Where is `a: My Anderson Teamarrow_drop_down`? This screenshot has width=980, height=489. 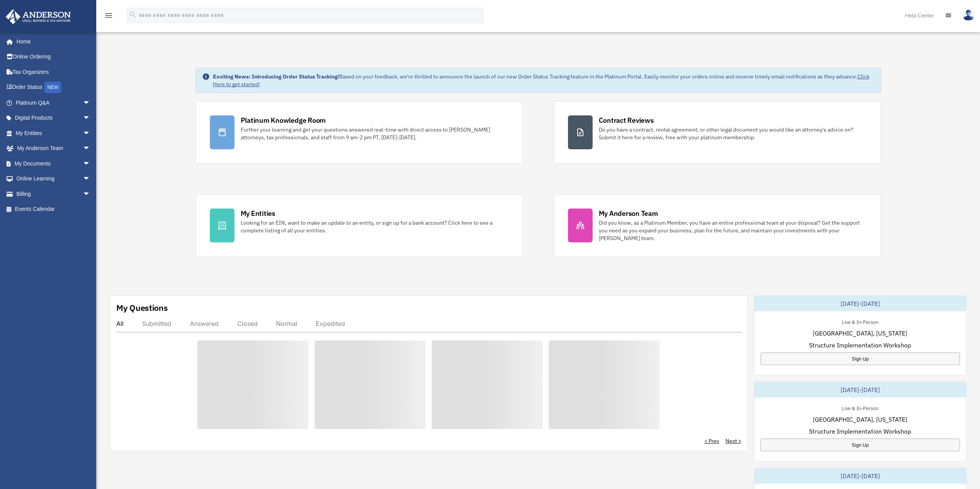 a: My Anderson Teamarrow_drop_down is located at coordinates (53, 149).